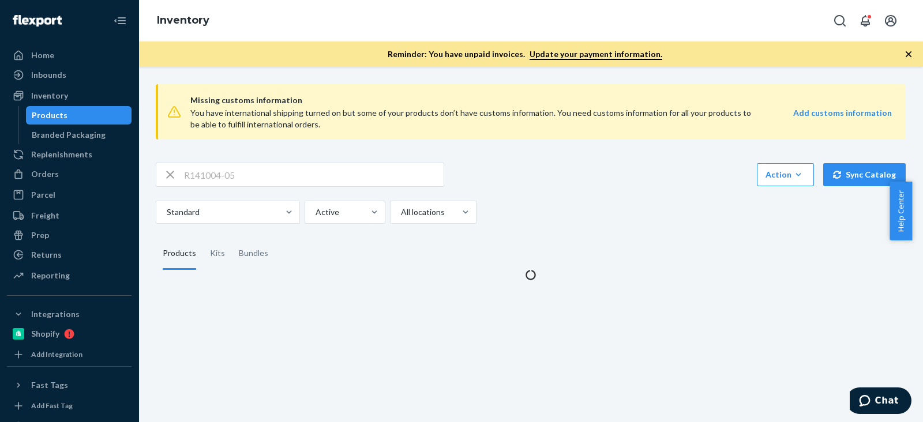 This screenshot has width=923, height=422. I want to click on a: Inbounds, so click(69, 75).